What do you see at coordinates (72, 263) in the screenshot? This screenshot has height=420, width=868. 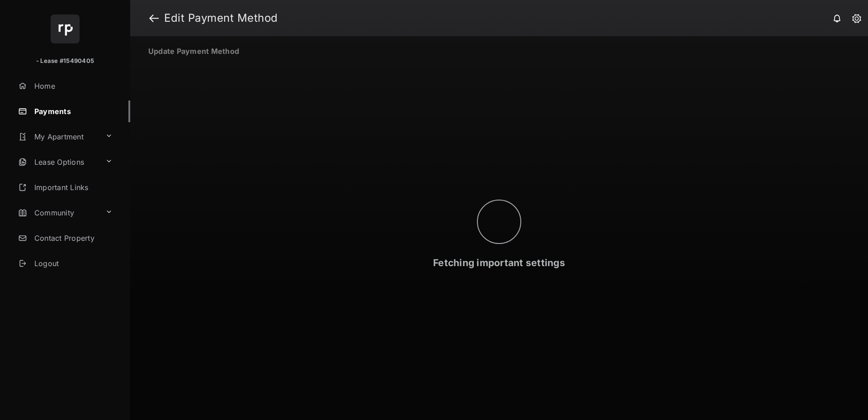 I see `a: Logout` at bounding box center [72, 263].